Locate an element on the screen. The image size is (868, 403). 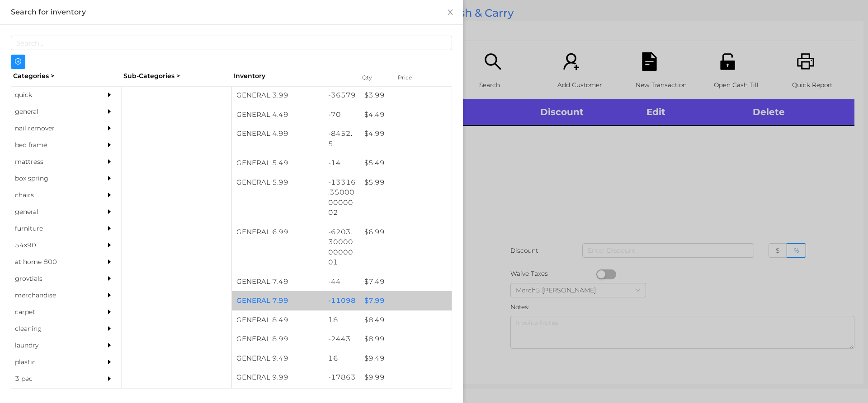
div: $ 6.99 is located at coordinates (405, 232).